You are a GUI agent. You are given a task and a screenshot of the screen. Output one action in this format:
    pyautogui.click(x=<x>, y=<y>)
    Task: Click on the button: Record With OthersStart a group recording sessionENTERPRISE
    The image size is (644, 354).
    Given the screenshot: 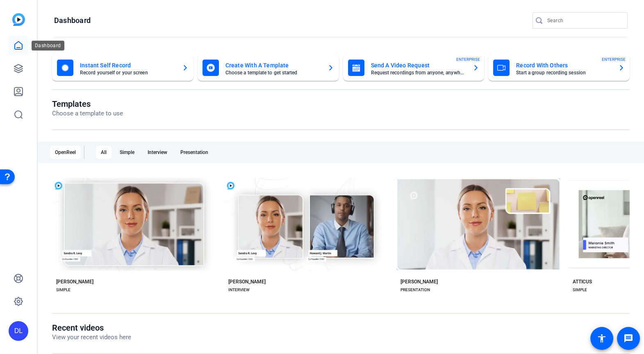 What is the action you would take?
    pyautogui.click(x=559, y=68)
    